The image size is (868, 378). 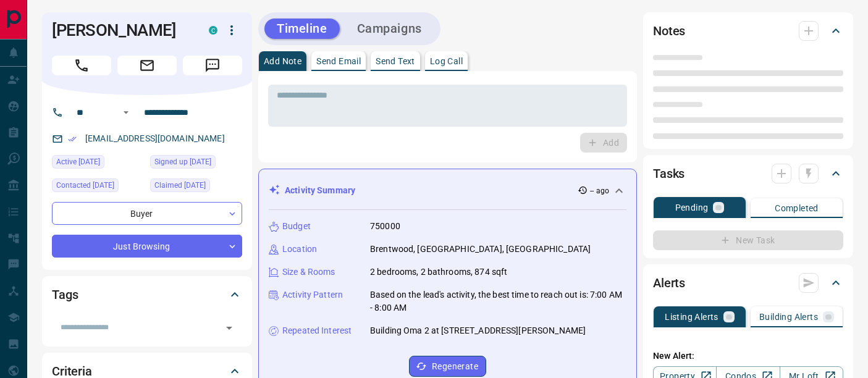 I want to click on div: Activity Summary-- ago, so click(x=447, y=190).